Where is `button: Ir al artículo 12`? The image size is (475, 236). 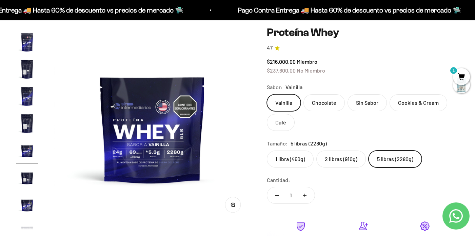 button: Ir al artículo 12 is located at coordinates (27, 206).